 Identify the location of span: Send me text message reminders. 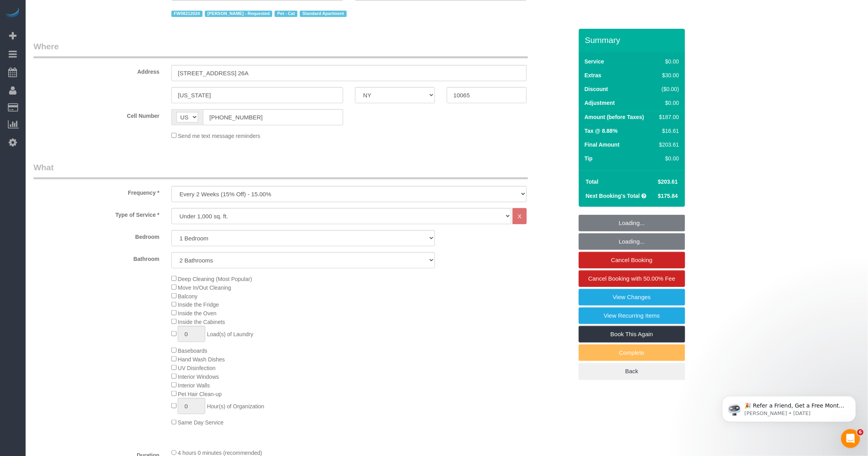
(219, 136).